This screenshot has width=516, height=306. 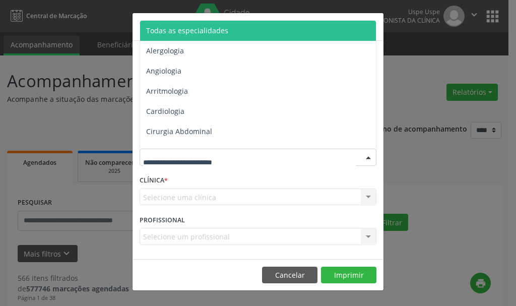 I want to click on label: CLÍNICA, so click(x=154, y=180).